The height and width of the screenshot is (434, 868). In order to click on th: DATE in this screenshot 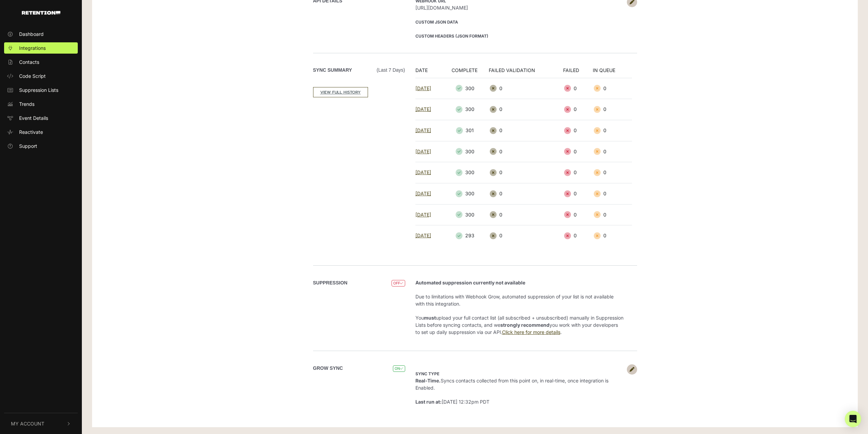, I will do `click(430, 73)`.